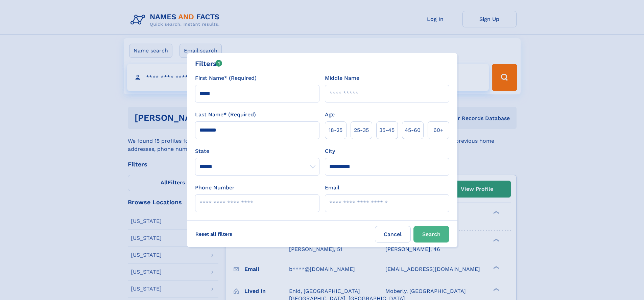 This screenshot has height=300, width=644. I want to click on label: State, so click(257, 151).